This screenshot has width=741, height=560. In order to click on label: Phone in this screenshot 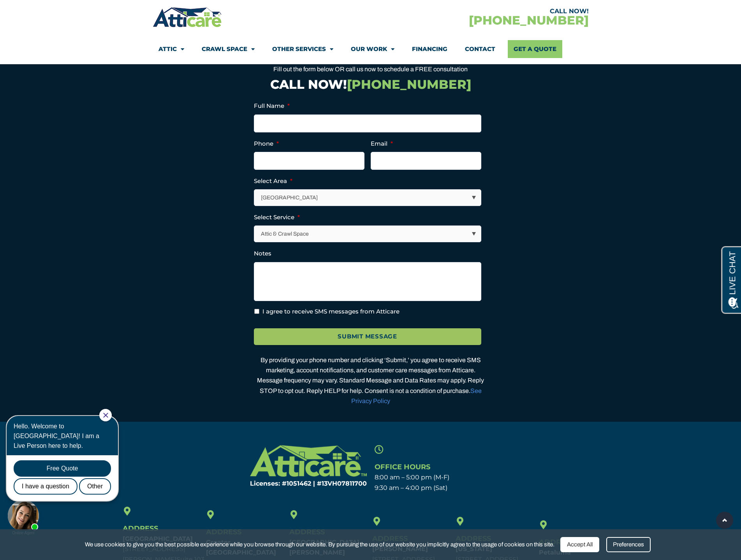, I will do `click(267, 144)`.